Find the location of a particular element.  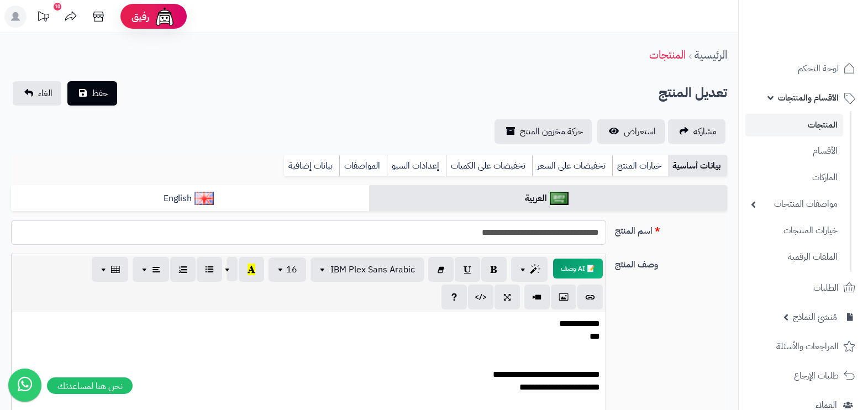

span: استعراض is located at coordinates (640, 131).